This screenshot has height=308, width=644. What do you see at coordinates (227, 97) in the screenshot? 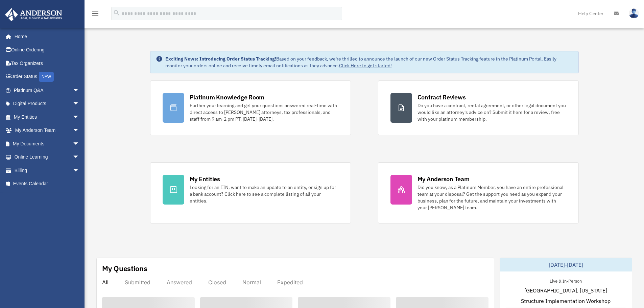
I see `div: Platinum Knowledge Room` at bounding box center [227, 97].